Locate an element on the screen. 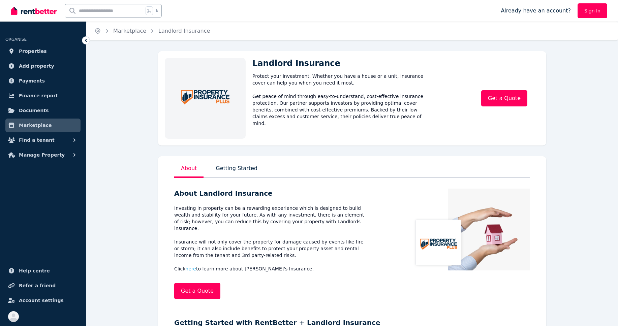 The width and height of the screenshot is (618, 326). a: Properties is located at coordinates (43, 51).